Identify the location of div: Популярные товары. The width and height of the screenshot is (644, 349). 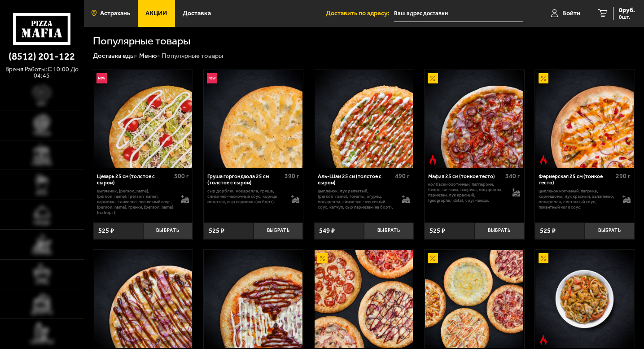
(192, 56).